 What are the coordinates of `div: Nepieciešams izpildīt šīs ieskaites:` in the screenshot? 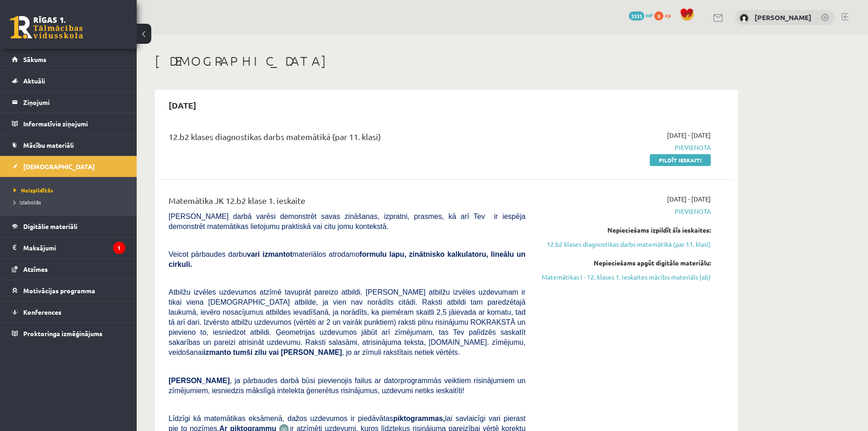 It's located at (625, 230).